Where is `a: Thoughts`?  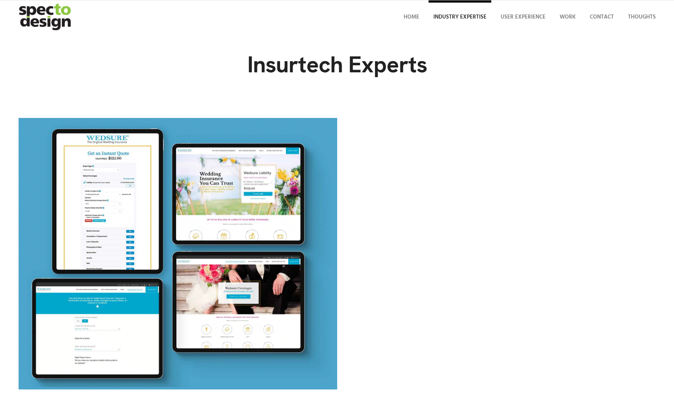
a: Thoughts is located at coordinates (641, 17).